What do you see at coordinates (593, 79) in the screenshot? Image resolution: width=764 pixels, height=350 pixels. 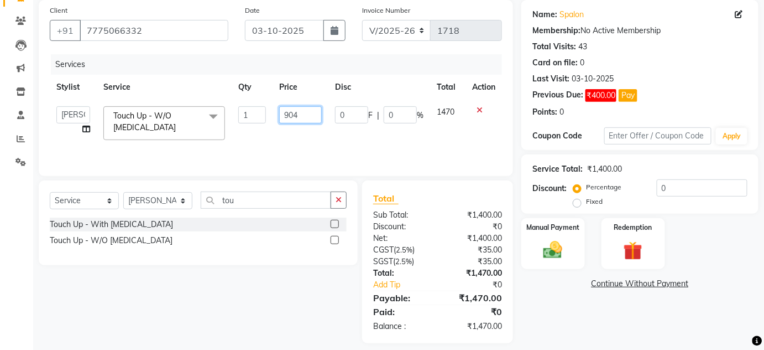 I see `div: 03-10-2025` at bounding box center [593, 79].